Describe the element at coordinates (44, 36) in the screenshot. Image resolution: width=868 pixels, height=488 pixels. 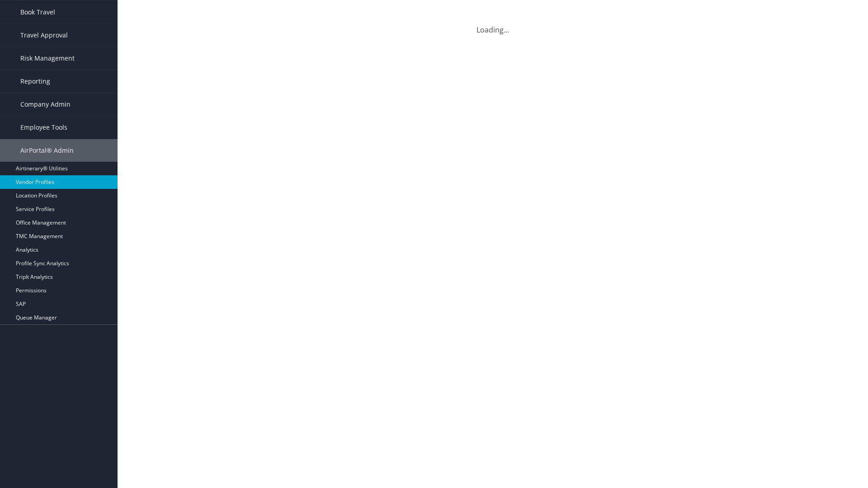
I see `span: Travel Approval` at that location.